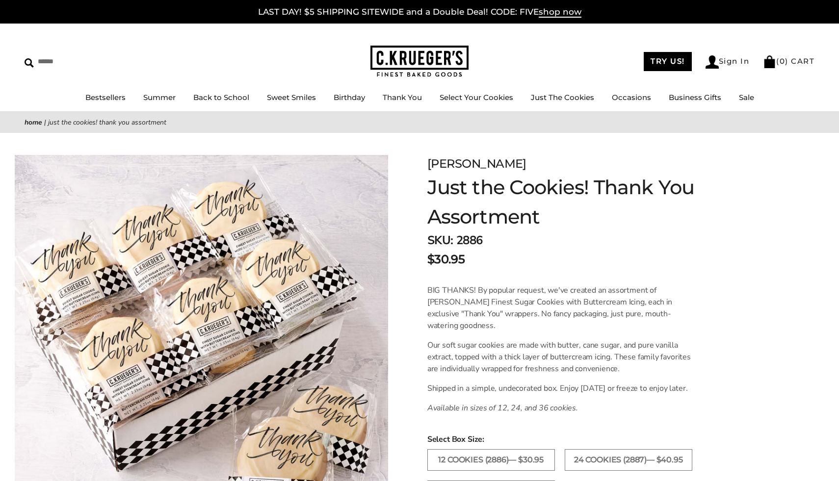  I want to click on a: Bestsellers, so click(105, 97).